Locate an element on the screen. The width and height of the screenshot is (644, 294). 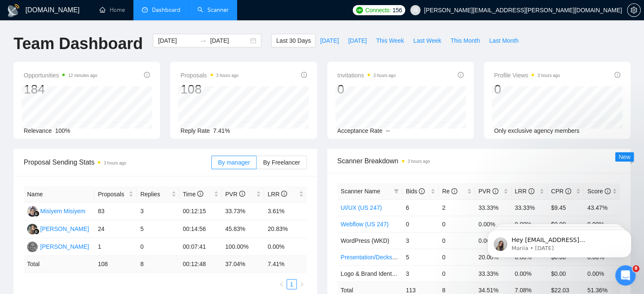
td: Total is located at coordinates (59, 264).